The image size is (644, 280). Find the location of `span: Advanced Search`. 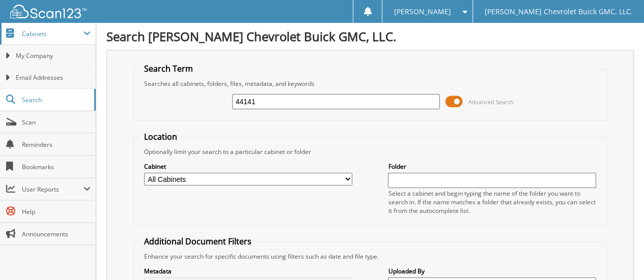

span: Advanced Search is located at coordinates (490, 102).